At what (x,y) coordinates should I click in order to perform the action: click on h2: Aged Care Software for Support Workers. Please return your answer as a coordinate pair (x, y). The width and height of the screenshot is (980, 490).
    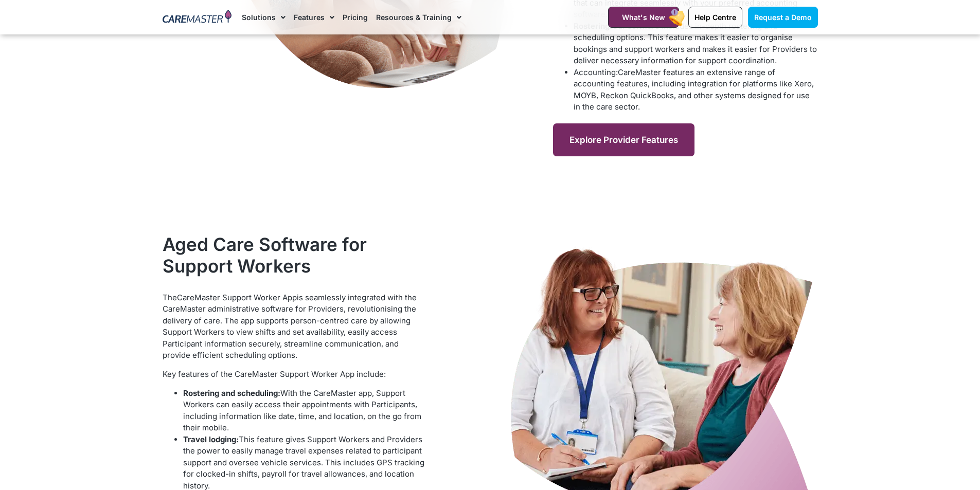
    Looking at the image, I should click on (295, 255).